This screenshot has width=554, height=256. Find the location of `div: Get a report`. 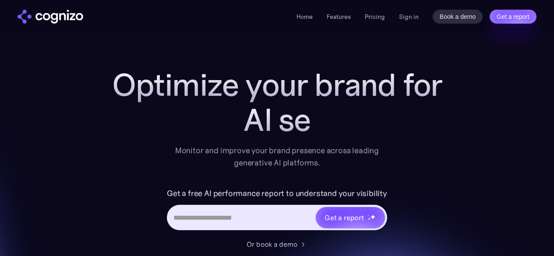

div: Get a report is located at coordinates (344, 218).